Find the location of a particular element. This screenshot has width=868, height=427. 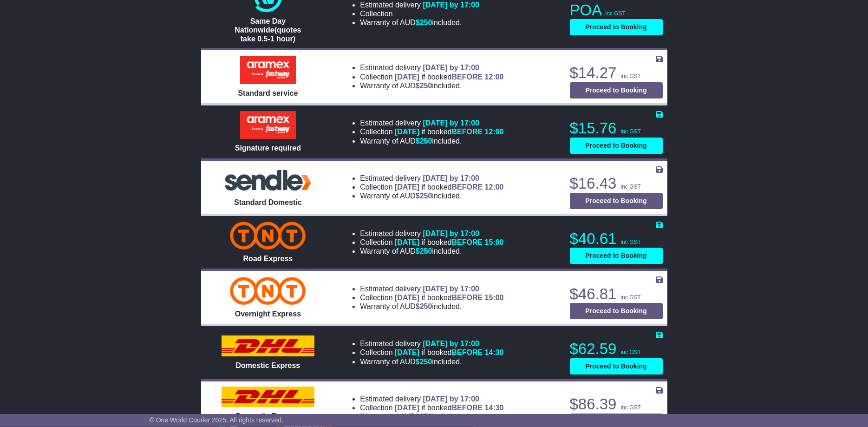

img: TNT Domestic: Road Express is located at coordinates (268, 236).